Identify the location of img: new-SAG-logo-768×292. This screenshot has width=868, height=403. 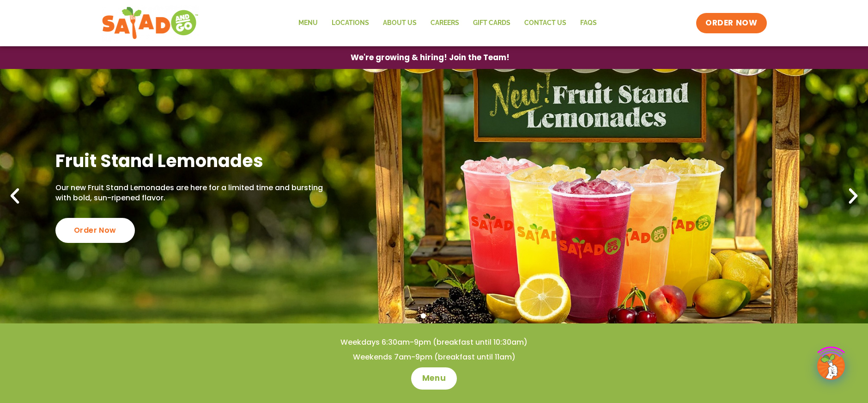
(150, 23).